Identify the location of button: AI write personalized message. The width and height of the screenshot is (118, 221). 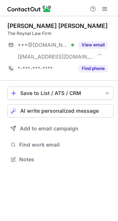
(60, 111).